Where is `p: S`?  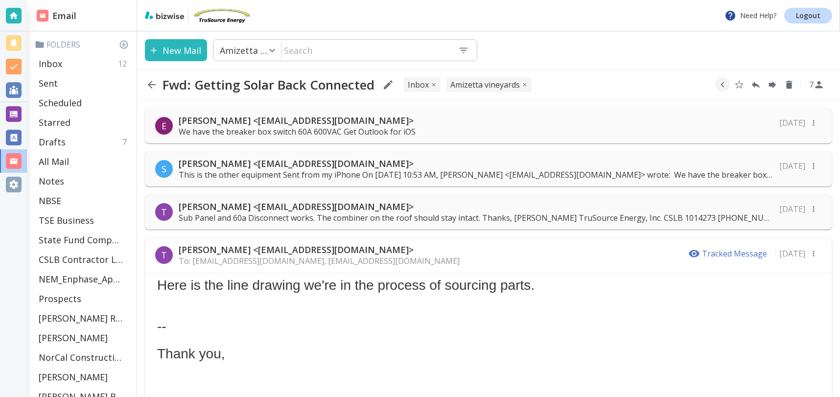 p: S is located at coordinates (164, 169).